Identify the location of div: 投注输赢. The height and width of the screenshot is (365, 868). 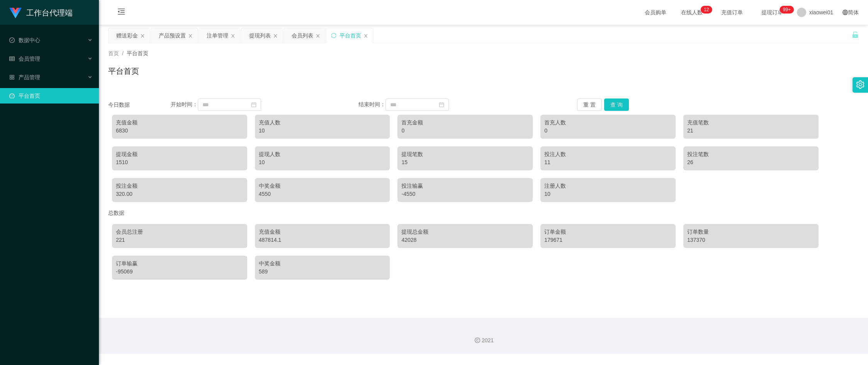
(465, 186).